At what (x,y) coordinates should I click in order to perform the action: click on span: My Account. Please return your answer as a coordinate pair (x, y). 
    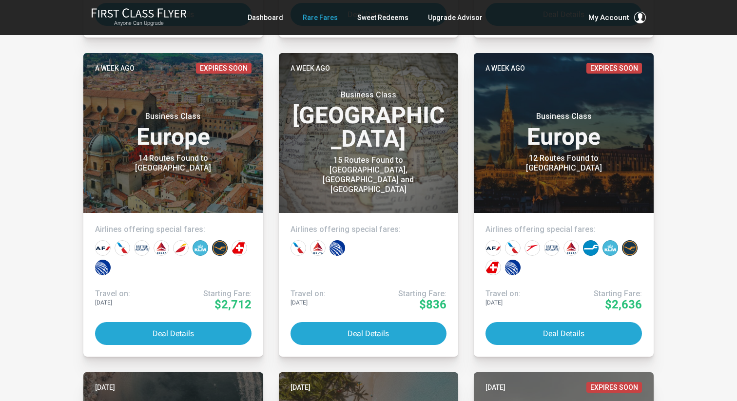
    Looking at the image, I should click on (609, 18).